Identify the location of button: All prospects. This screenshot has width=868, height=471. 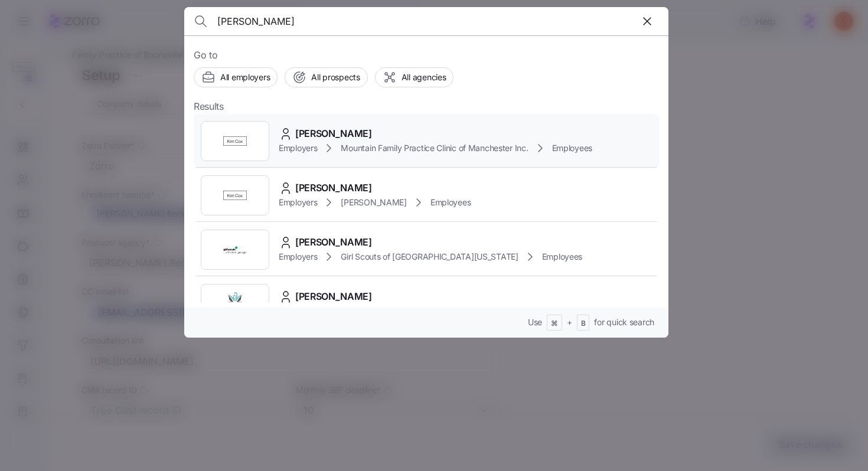
(326, 77).